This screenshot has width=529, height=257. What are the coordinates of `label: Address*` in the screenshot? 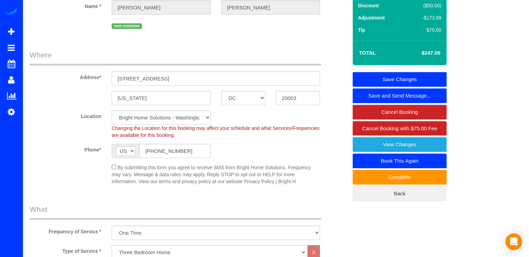 It's located at (65, 76).